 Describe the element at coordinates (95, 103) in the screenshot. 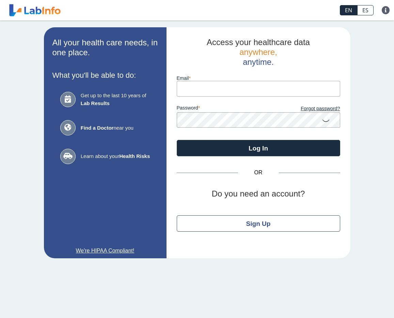

I see `b: Lab Results` at that location.